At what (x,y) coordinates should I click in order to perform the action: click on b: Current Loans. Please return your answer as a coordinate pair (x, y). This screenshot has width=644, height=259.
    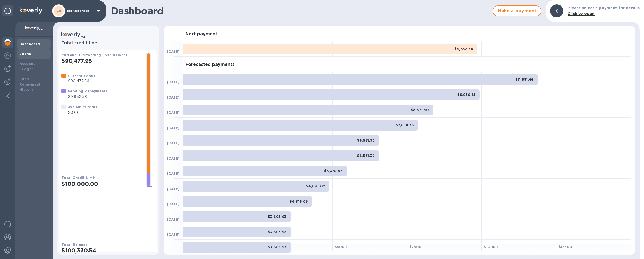
    Looking at the image, I should click on (82, 75).